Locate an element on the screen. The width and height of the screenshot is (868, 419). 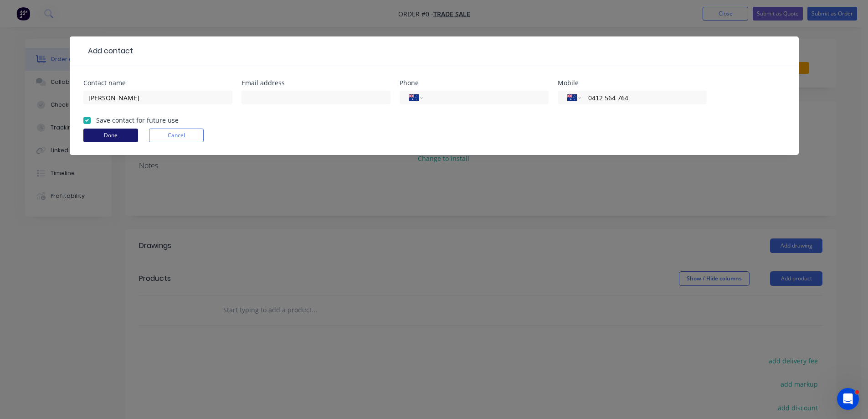
div: Phone is located at coordinates (474, 83).